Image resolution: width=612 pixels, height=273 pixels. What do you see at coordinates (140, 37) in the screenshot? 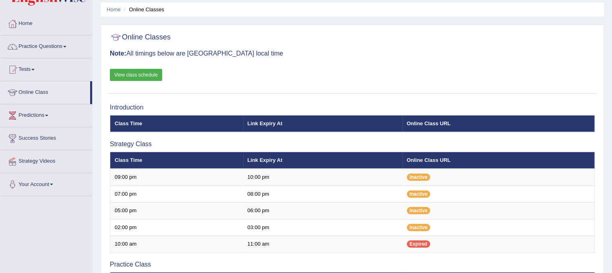
I see `h2: Online Classes` at bounding box center [140, 37].